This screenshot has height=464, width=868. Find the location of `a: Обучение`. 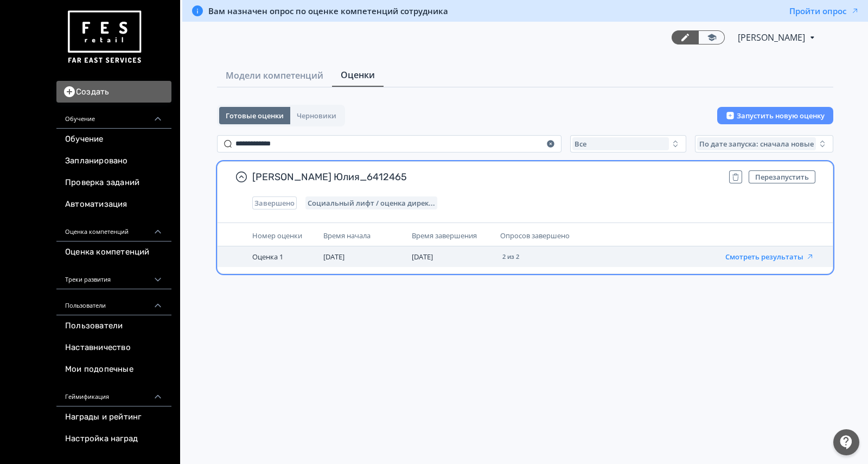

a: Обучение is located at coordinates (114, 139).